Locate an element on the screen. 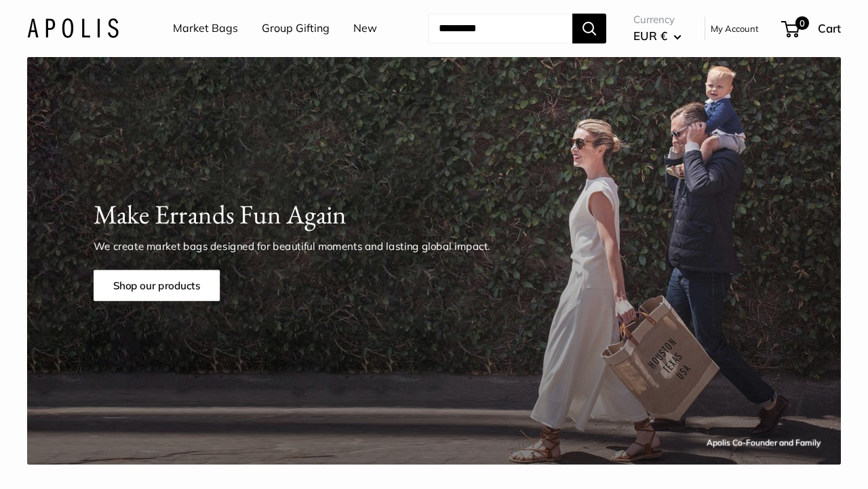  p: We create market bags designed for beautiful moments and lasting global impact. is located at coordinates (303, 246).